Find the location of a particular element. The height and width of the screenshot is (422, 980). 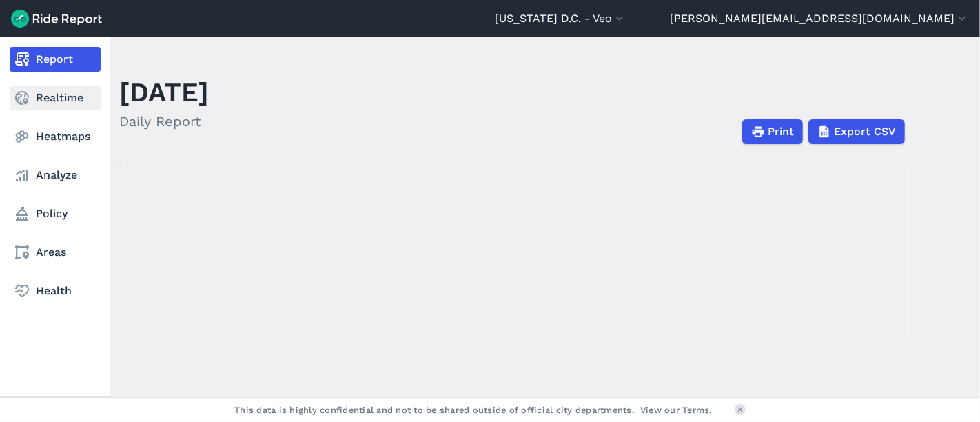

a: Policy is located at coordinates (55, 214).